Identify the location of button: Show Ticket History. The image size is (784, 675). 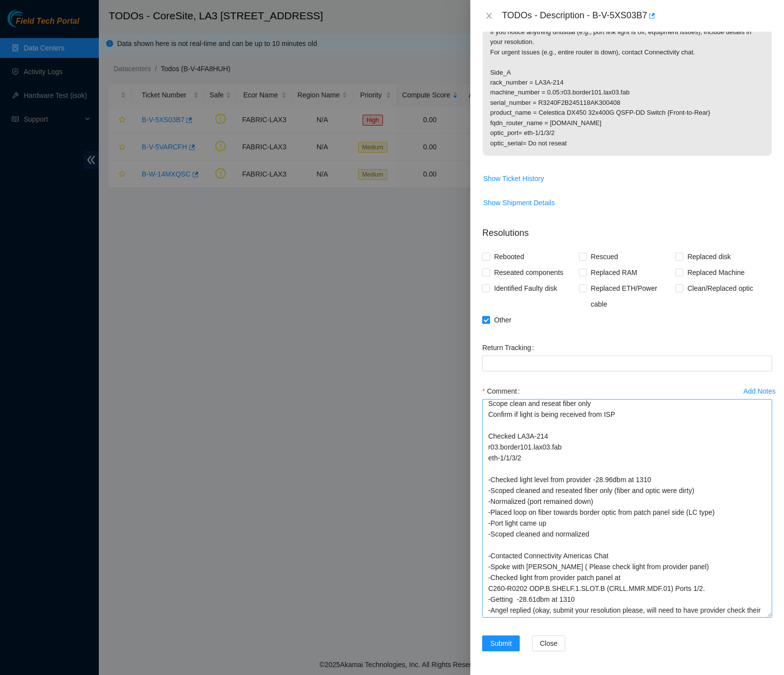
(513, 179).